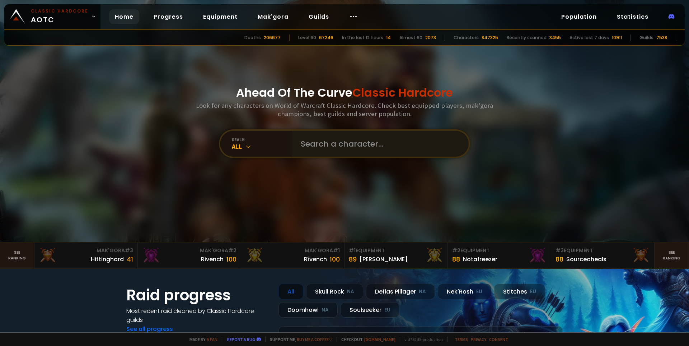  What do you see at coordinates (421, 339) in the screenshot?
I see `span: v. d752d5 - production` at bounding box center [421, 339].